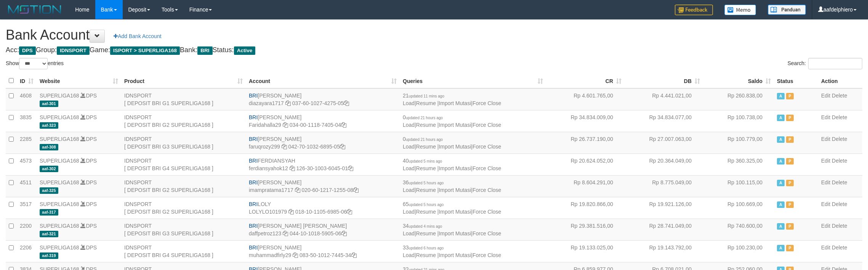 This screenshot has height=270, width=868. I want to click on span: 21, so click(423, 96).